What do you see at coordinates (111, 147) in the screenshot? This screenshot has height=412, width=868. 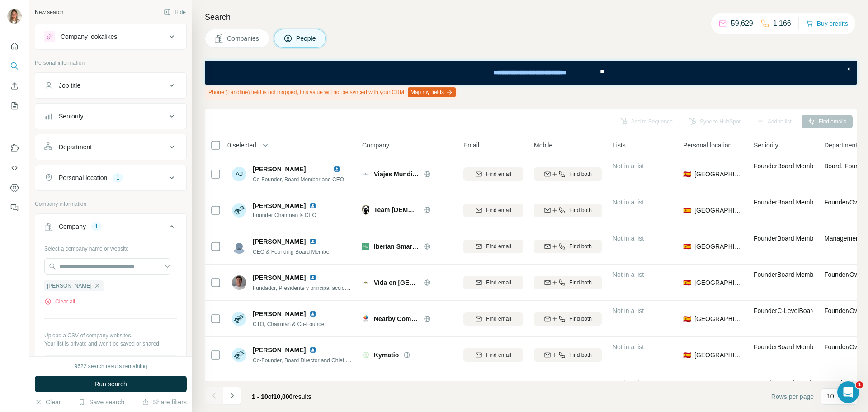 I see `button: Department` at bounding box center [111, 147].